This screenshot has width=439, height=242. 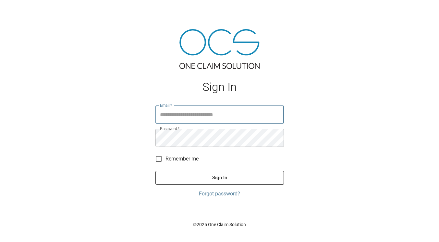 I want to click on span: Remember me, so click(x=182, y=159).